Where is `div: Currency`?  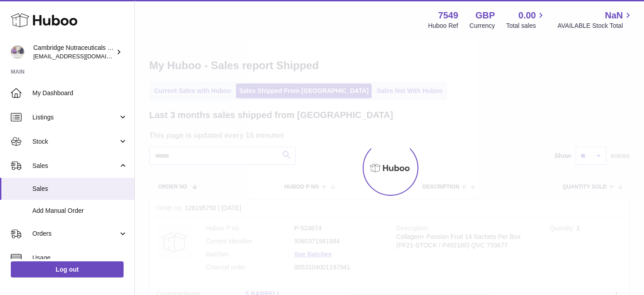 div: Currency is located at coordinates (482, 25).